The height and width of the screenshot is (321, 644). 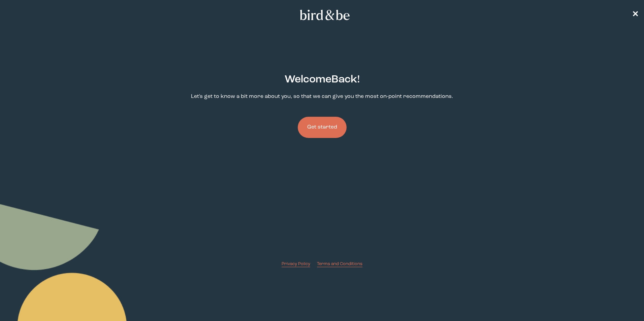 I want to click on span: Terms and Conditions, so click(x=339, y=264).